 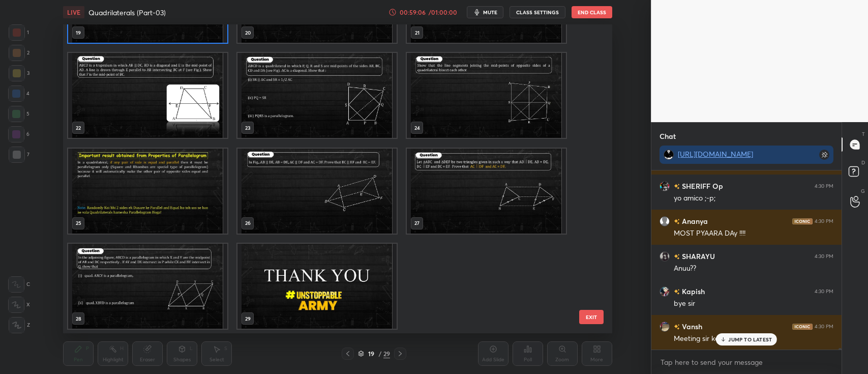 I want to click on p: G, so click(x=863, y=191).